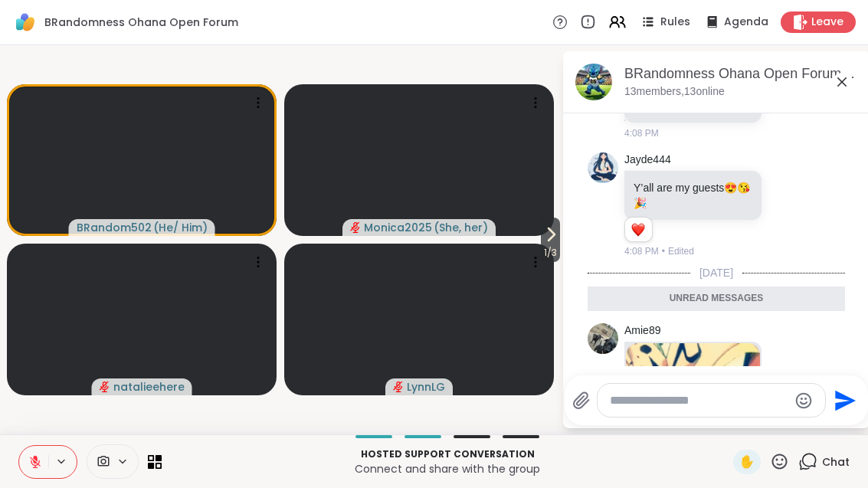 This screenshot has width=868, height=488. Describe the element at coordinates (637, 230) in the screenshot. I see `button: Reactions: love` at that location.